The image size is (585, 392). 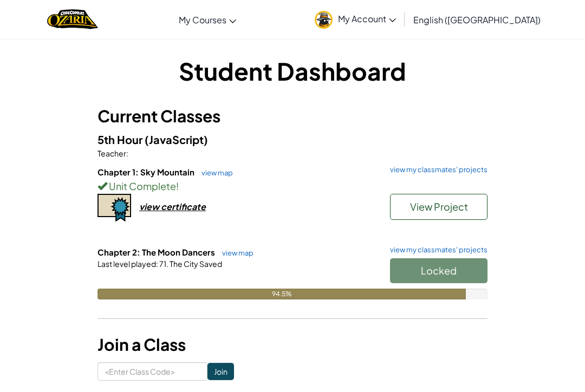 What do you see at coordinates (282, 294) in the screenshot?
I see `div: 94.5%` at bounding box center [282, 294].